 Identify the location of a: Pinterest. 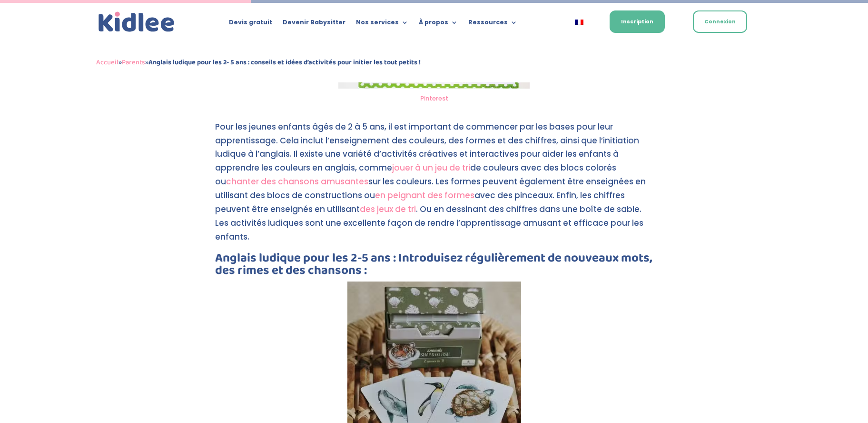
(434, 98).